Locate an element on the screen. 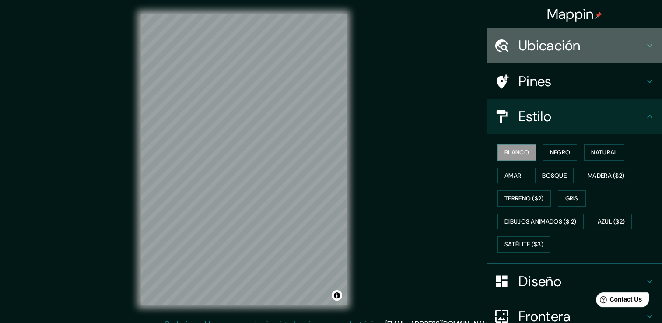 The image size is (662, 323). font: Amar is located at coordinates (513, 175).